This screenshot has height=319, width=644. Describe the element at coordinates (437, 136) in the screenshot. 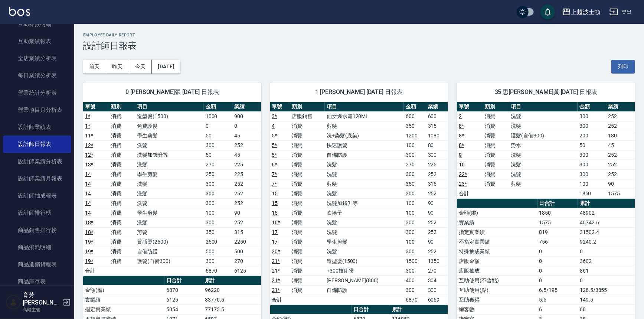

I see `td: 1080` at that location.